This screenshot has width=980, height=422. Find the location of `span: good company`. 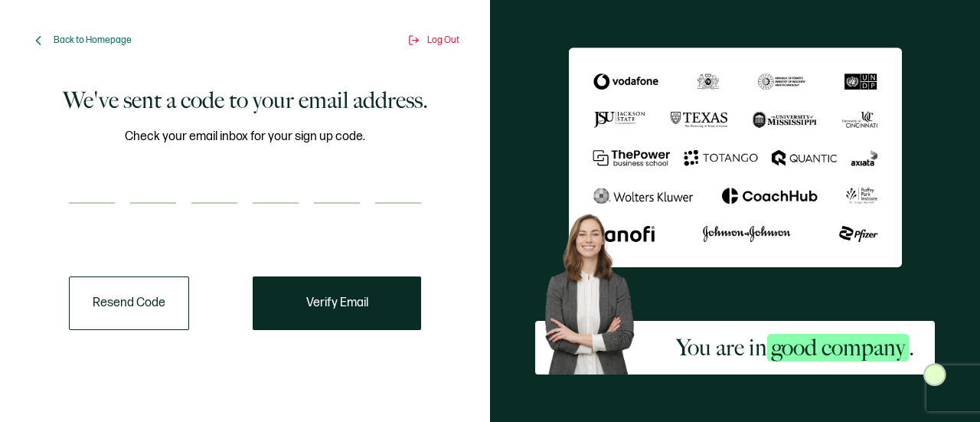

span: good company is located at coordinates (838, 348).